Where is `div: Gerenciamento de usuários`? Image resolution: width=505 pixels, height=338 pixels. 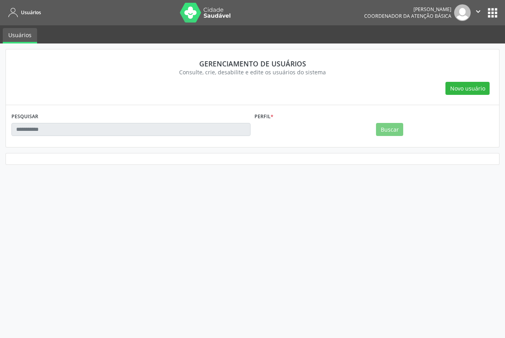
div: Gerenciamento de usuários is located at coordinates (253, 64).